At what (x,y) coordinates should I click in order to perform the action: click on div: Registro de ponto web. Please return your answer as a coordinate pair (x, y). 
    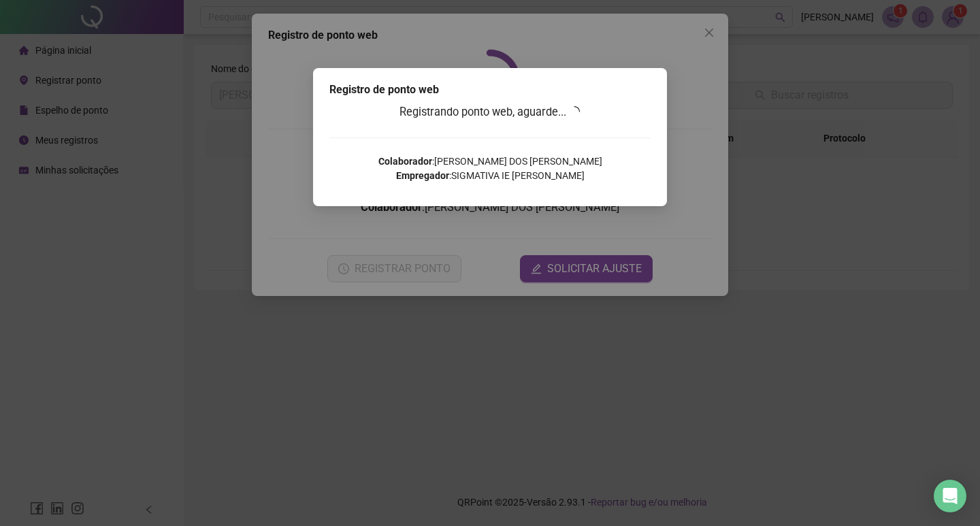
    Looking at the image, I should click on (490, 90).